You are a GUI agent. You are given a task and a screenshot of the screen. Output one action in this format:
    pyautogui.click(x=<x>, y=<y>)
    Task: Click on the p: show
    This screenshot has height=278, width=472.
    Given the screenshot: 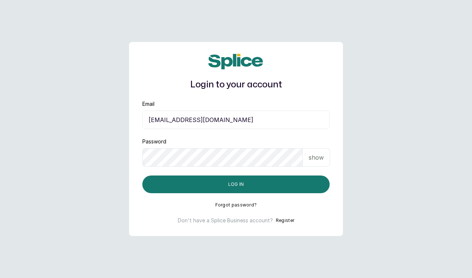 What is the action you would take?
    pyautogui.click(x=316, y=158)
    